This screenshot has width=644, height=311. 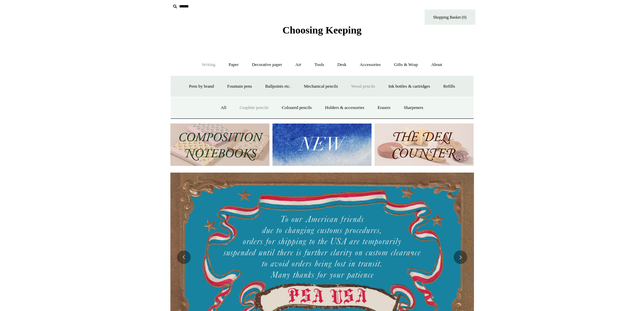 What do you see at coordinates (342, 65) in the screenshot?
I see `a: Desk` at bounding box center [342, 65].